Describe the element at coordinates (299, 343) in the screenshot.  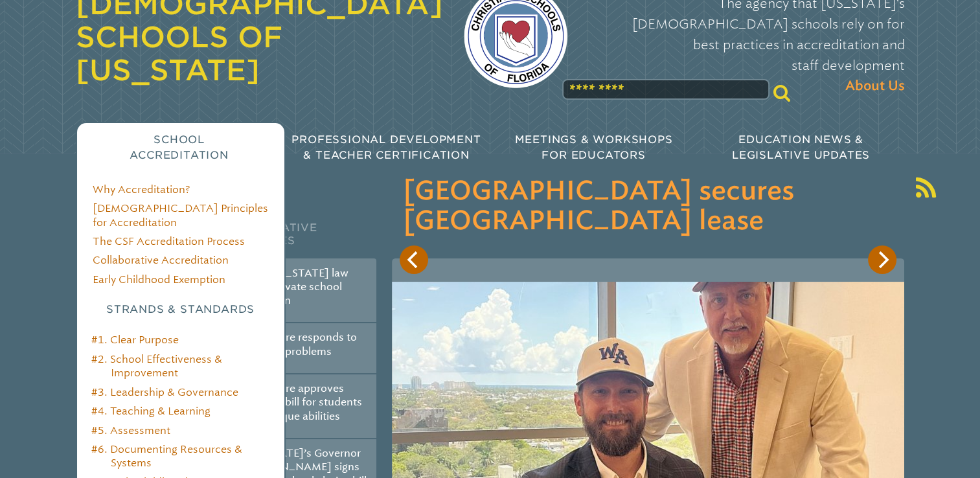
I see `a: Legislature responds to voucher problems` at that location.